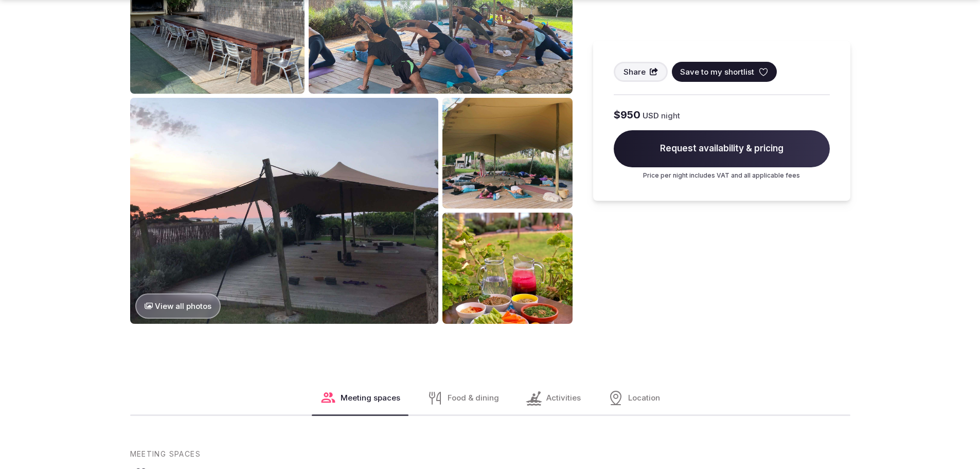 This screenshot has width=980, height=469. I want to click on span: Activities, so click(563, 397).